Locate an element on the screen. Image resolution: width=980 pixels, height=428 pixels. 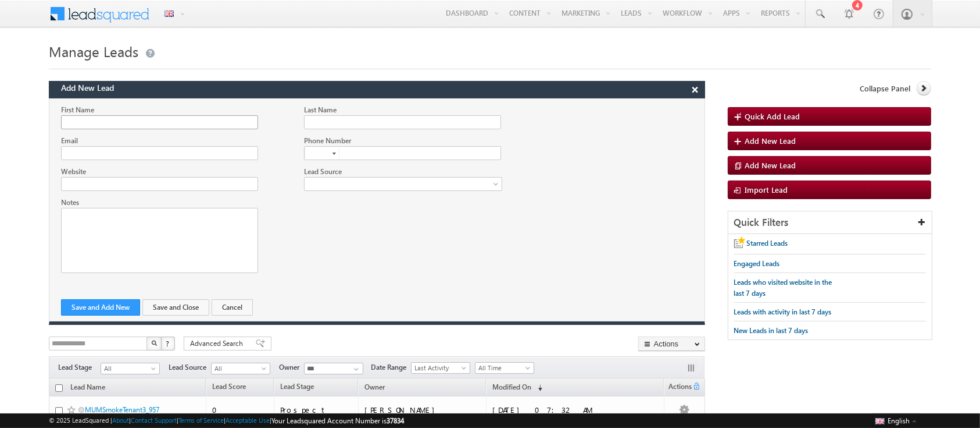
a: Last Activity is located at coordinates (440, 368).